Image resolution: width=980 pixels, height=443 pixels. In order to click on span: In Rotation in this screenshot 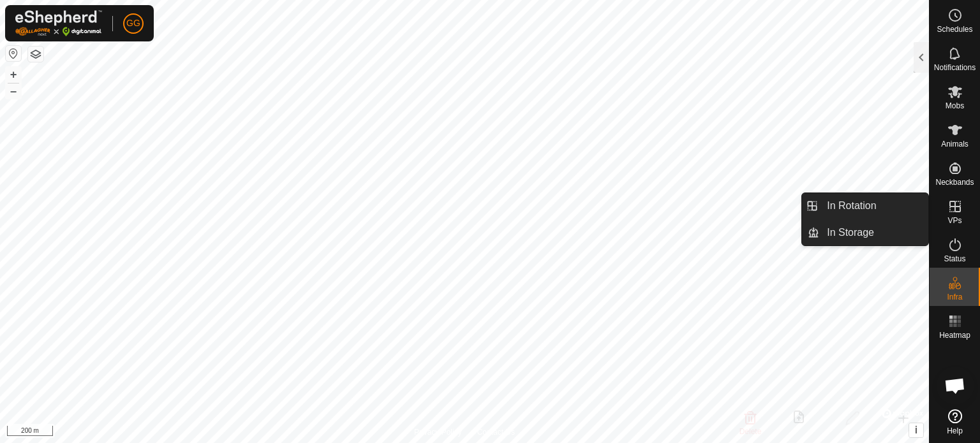, I will do `click(851, 206)`.